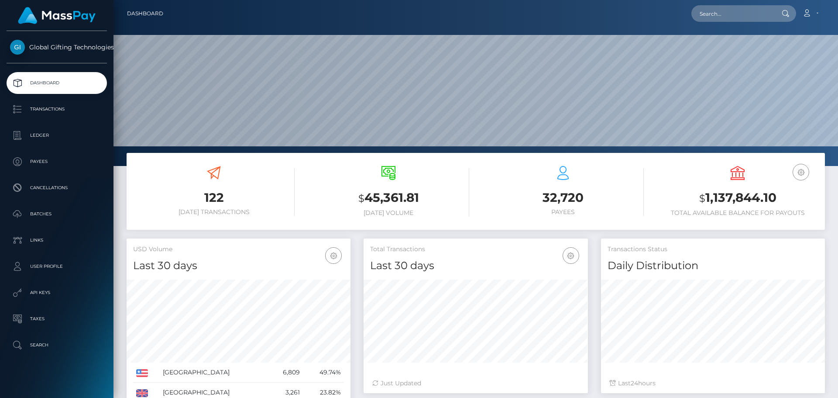 The height and width of the screenshot is (398, 838). Describe the element at coordinates (57, 266) in the screenshot. I see `p: User Profile` at that location.